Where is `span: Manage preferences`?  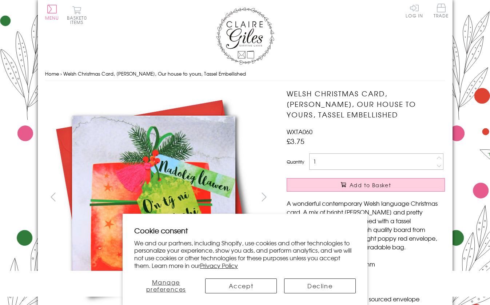 span: Manage preferences is located at coordinates (166, 285).